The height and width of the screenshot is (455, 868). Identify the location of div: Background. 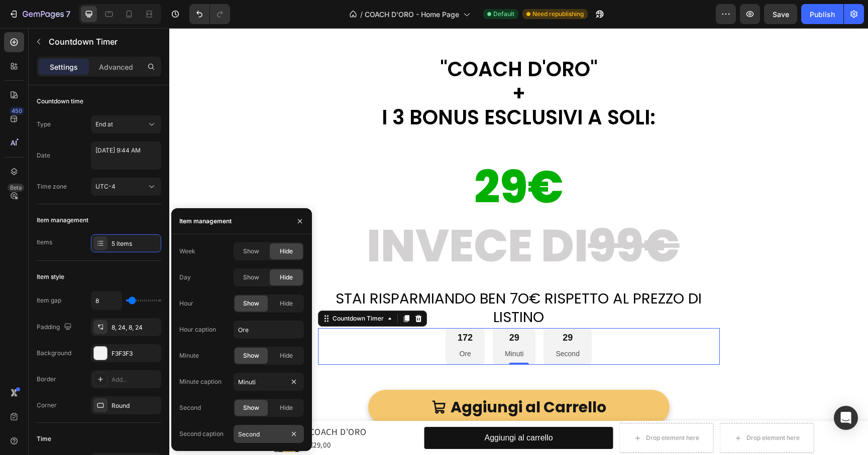
(54, 353).